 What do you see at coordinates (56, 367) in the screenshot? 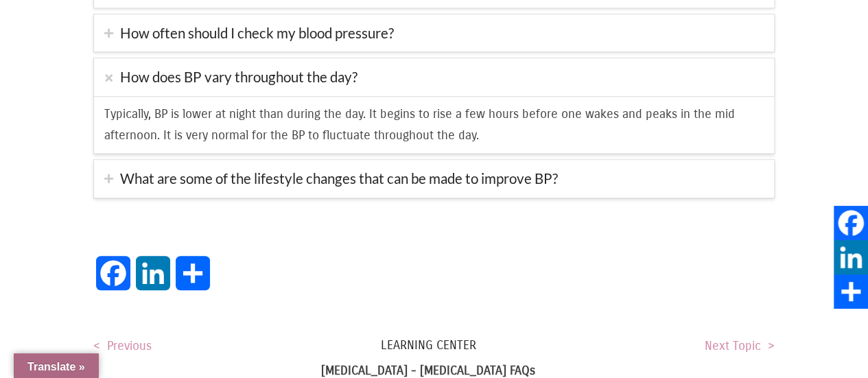
I see `span: Translate »` at bounding box center [56, 367].